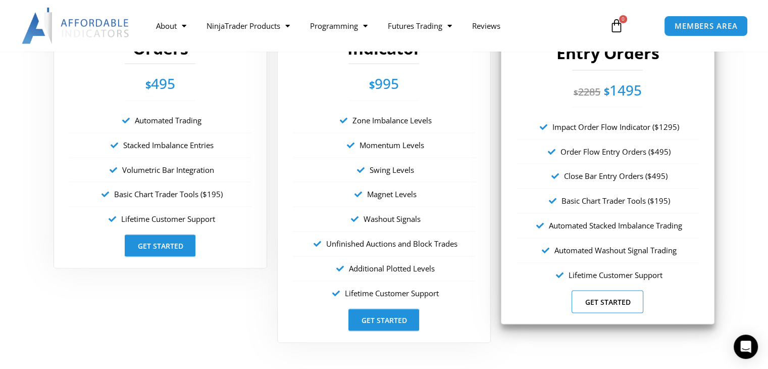  What do you see at coordinates (160, 40) in the screenshot?
I see `h2: Order Flow Entry Orders` at bounding box center [160, 40].